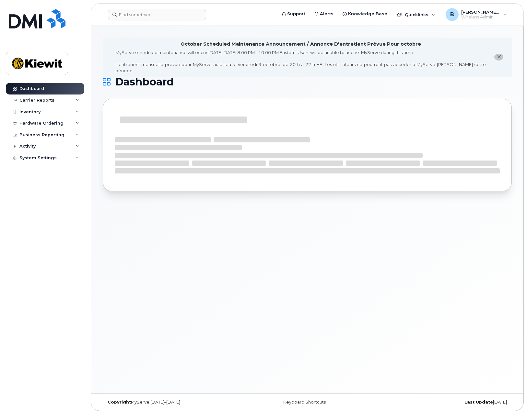  Describe the element at coordinates (499, 57) in the screenshot. I see `button: close notification` at that location.